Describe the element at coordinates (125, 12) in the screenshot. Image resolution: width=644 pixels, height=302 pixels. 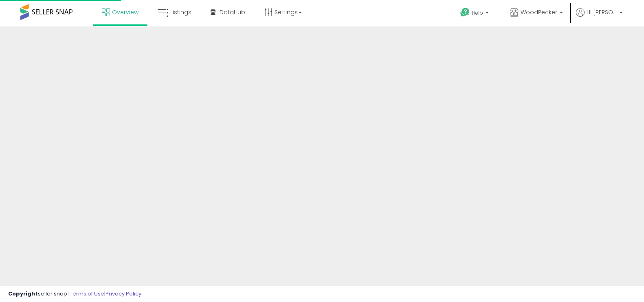
I see `span: Overview` at that location.